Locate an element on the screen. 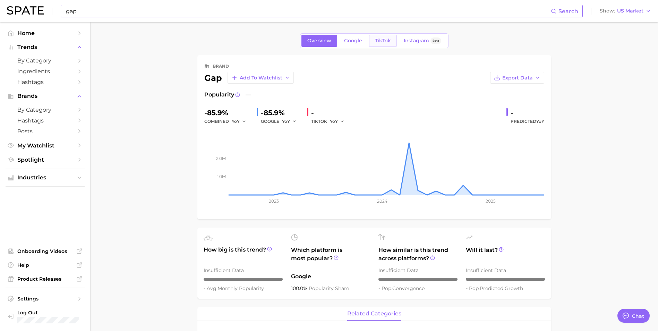  a: Home is located at coordinates (45, 33).